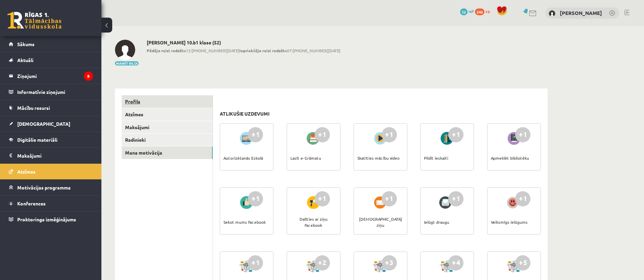 The width and height of the screenshot is (644, 280). What do you see at coordinates (37, 139) in the screenshot?
I see `span: Digitālie materiāli` at bounding box center [37, 139].